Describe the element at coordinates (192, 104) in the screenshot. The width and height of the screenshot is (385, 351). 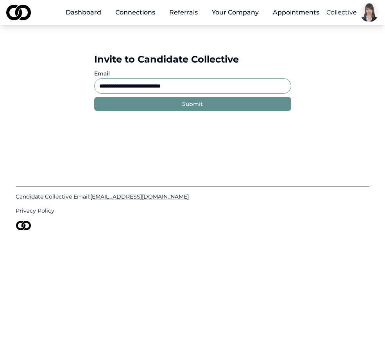
I see `div: Submit` at that location.